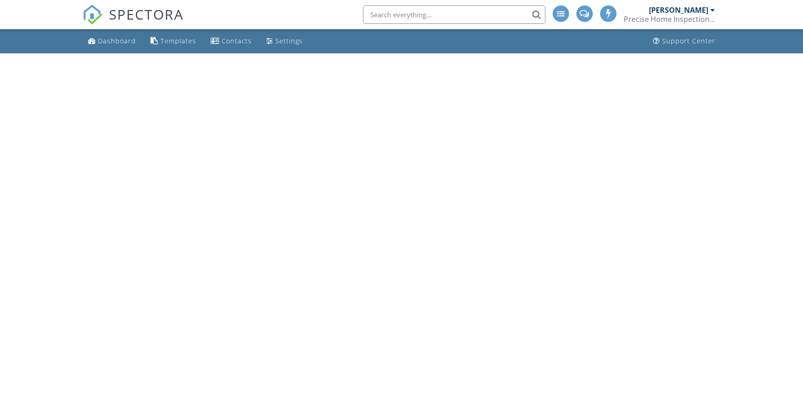 This screenshot has width=803, height=394. I want to click on div: Dashboard, so click(117, 41).